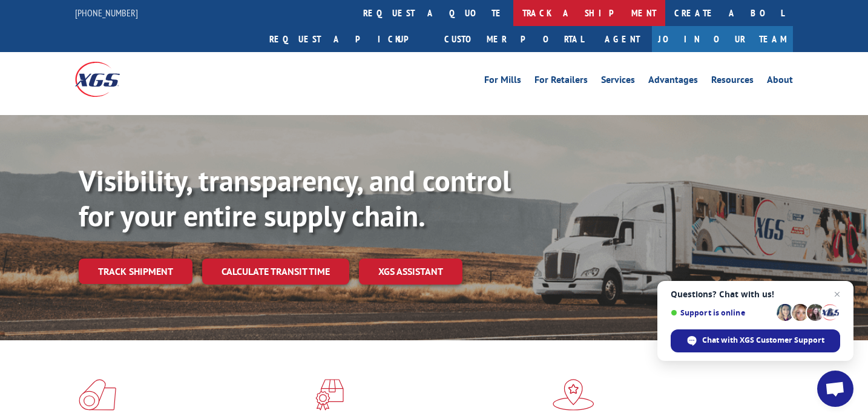  Describe the element at coordinates (502, 82) in the screenshot. I see `a: For Mills` at that location.